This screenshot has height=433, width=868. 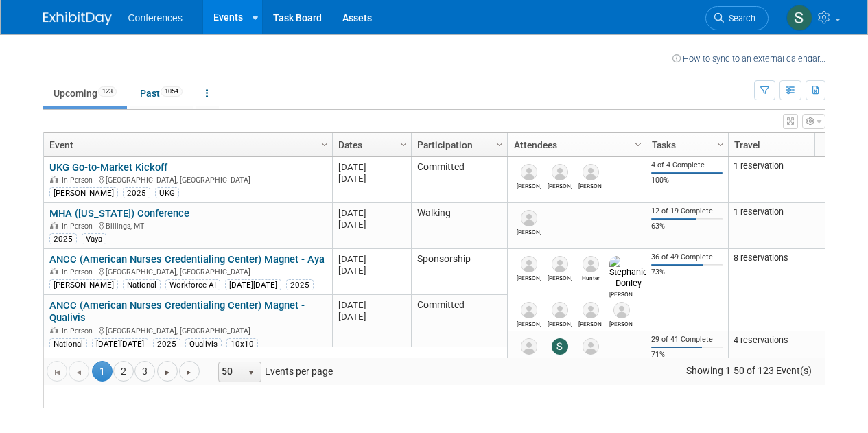 I want to click on img: Darcy Suarez, so click(x=529, y=311).